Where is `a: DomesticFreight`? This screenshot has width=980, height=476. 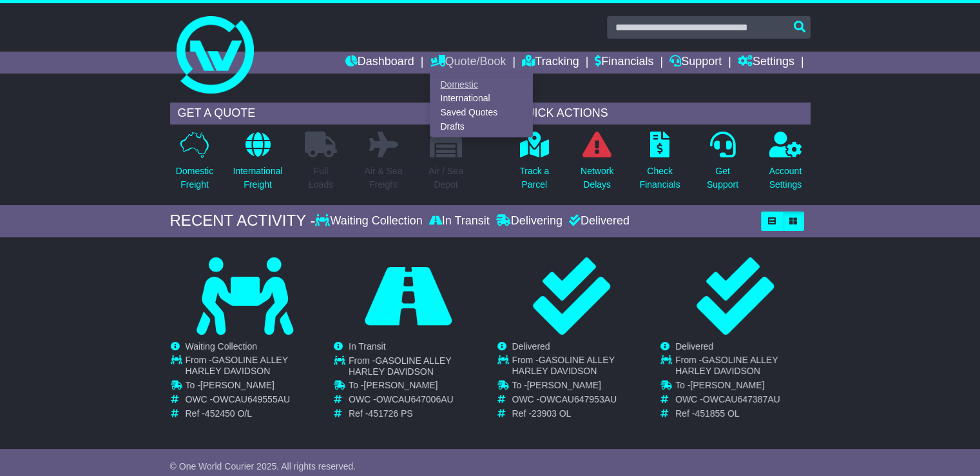 a: DomesticFreight is located at coordinates (194, 165).